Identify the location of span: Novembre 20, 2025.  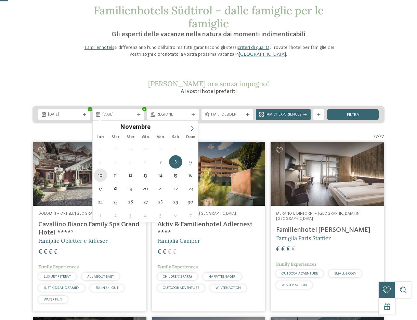
(146, 189).